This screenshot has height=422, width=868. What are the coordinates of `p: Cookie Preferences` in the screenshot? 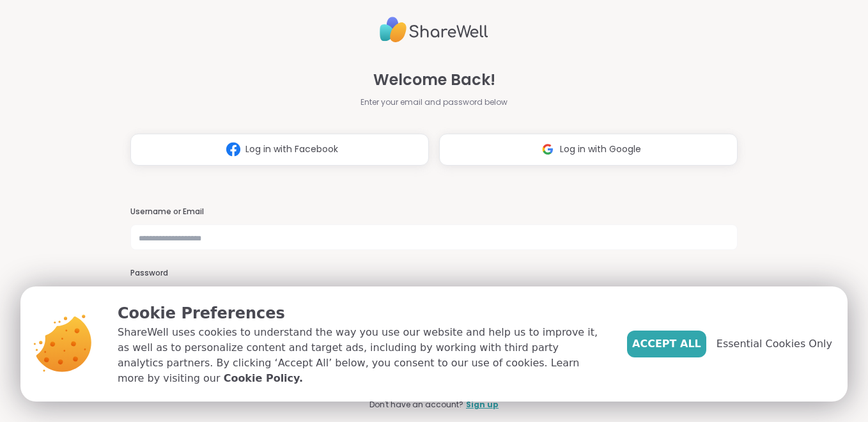 It's located at (362, 313).